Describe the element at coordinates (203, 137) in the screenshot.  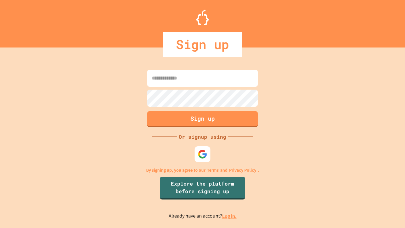
I see `div: Or signup using` at that location.